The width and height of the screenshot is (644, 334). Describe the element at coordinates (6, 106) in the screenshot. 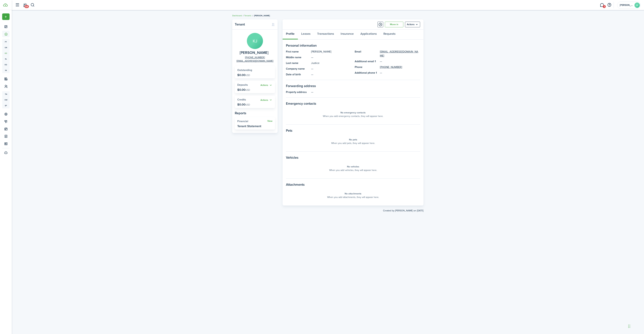

I see `a: sp` at that location.